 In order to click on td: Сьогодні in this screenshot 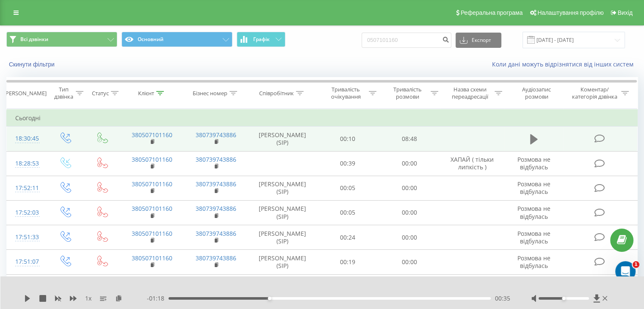, I will do `click(322, 118)`.